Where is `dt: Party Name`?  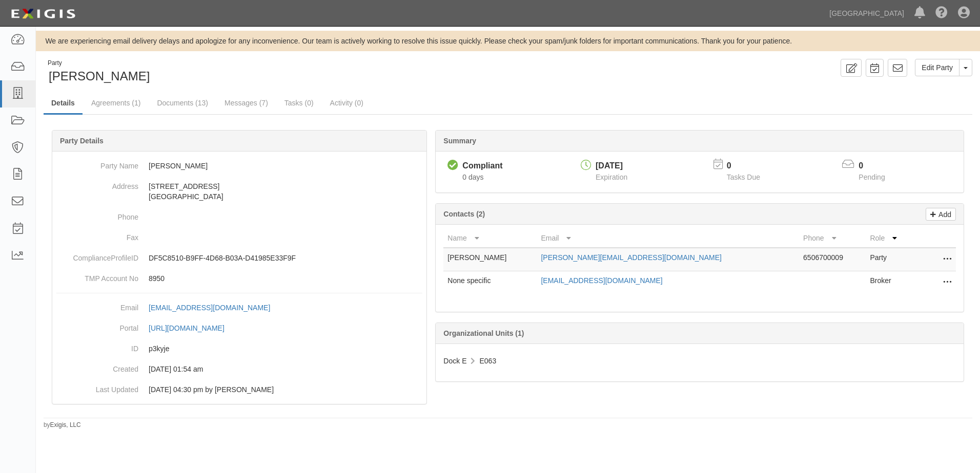
dt: Party Name is located at coordinates (97, 163).